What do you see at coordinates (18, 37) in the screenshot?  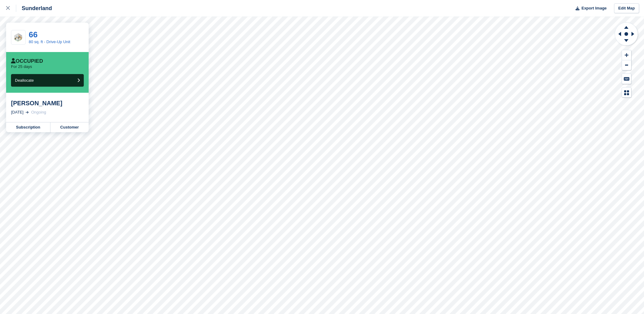 I see `img: SCA-80sqft.jpg` at bounding box center [18, 37].